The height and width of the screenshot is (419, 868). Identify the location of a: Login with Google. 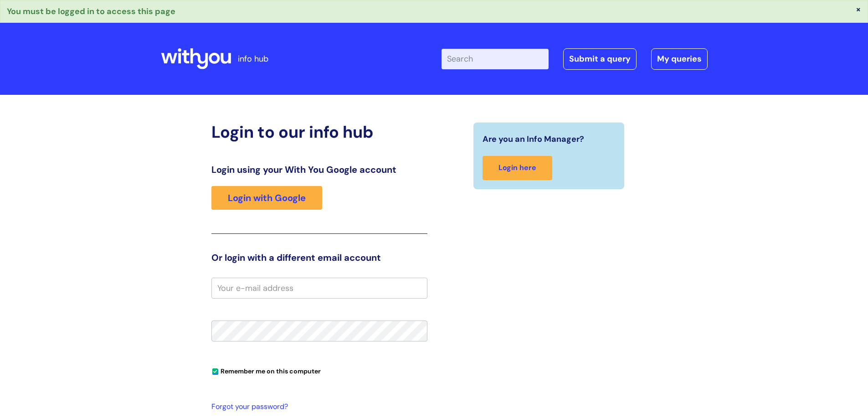
(267, 198).